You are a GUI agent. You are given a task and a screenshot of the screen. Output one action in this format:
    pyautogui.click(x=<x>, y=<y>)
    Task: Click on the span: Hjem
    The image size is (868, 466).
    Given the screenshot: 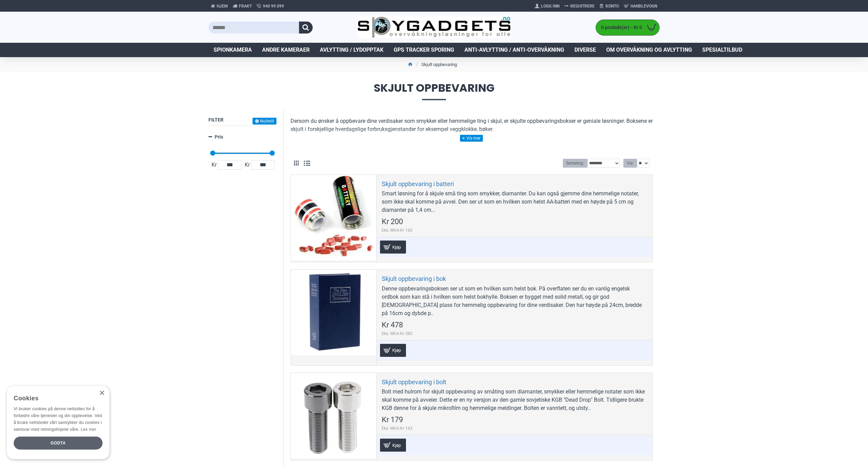 What is the action you would take?
    pyautogui.click(x=222, y=6)
    